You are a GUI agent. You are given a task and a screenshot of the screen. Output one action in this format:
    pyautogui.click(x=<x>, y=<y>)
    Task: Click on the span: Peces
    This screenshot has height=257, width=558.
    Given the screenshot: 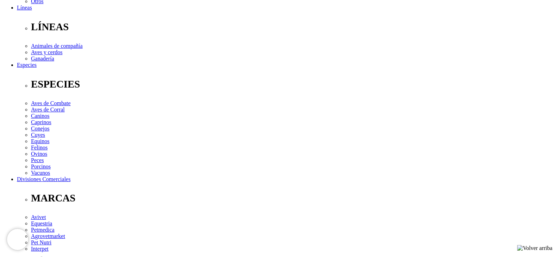 What is the action you would take?
    pyautogui.click(x=37, y=160)
    